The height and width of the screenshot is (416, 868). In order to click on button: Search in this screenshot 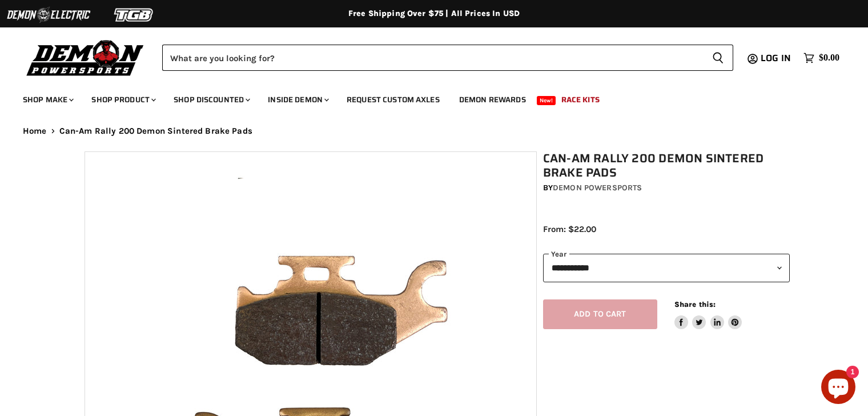, I will do `click(718, 58)`.